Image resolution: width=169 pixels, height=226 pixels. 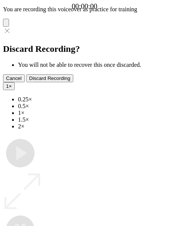 I want to click on li: 2×, so click(x=92, y=126).